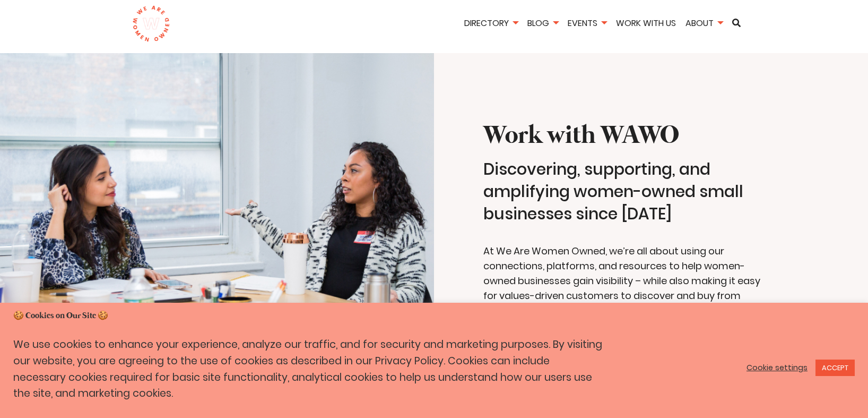 The width and height of the screenshot is (868, 418). What do you see at coordinates (646, 23) in the screenshot?
I see `a: Work With Us` at bounding box center [646, 23].